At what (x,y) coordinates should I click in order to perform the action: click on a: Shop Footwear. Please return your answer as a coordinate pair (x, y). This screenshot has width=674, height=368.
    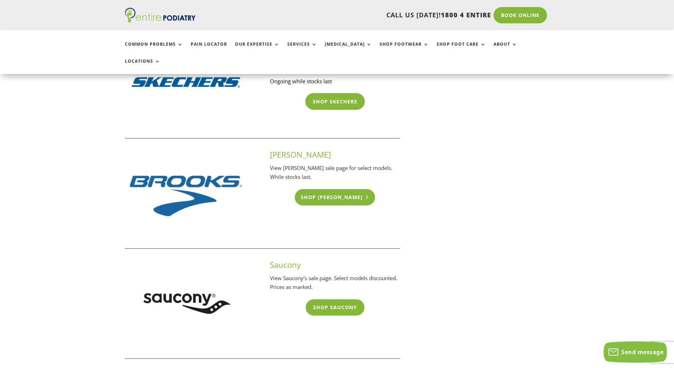
    Looking at the image, I should click on (404, 49).